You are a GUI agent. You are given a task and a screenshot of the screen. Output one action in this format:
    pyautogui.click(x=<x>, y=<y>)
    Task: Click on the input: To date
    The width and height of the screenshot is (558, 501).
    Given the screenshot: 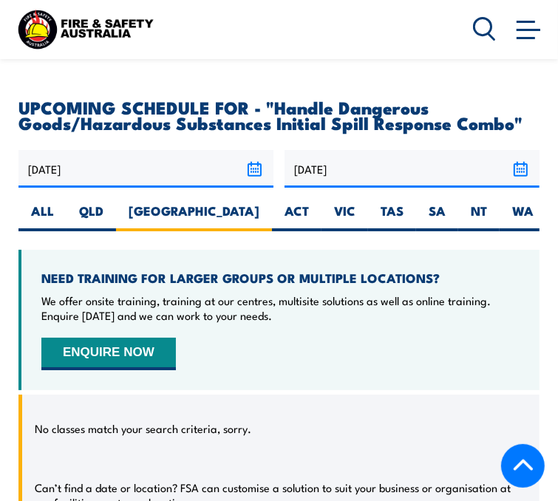 What is the action you would take?
    pyautogui.click(x=412, y=169)
    